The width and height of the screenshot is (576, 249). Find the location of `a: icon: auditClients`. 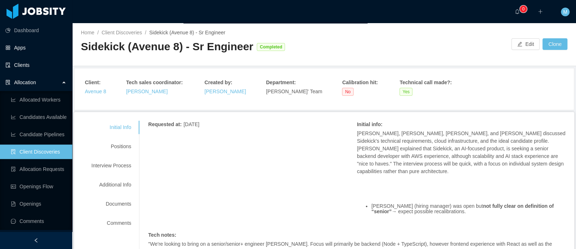

a: icon: auditClients is located at coordinates (36, 65).